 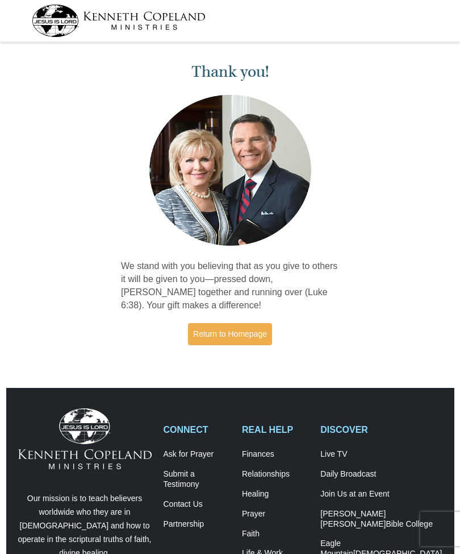 What do you see at coordinates (85, 438) in the screenshot?
I see `img: Kenneth Copeland Ministries` at bounding box center [85, 438].